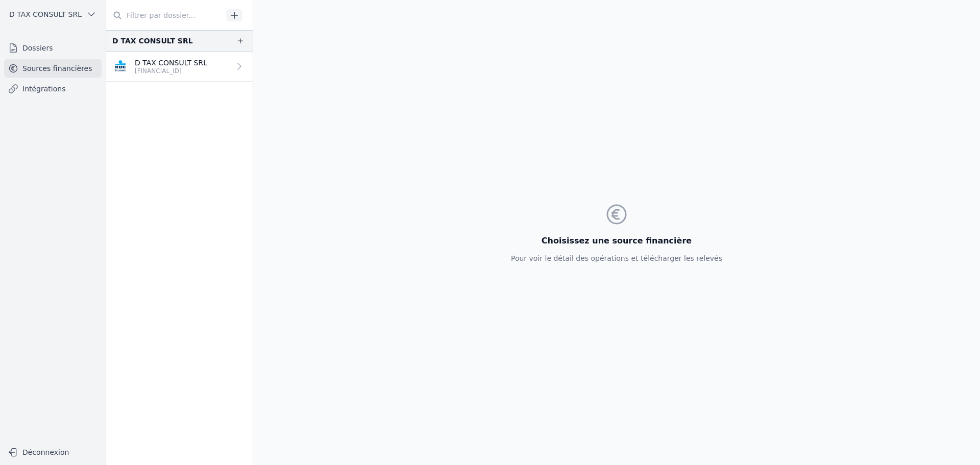 The width and height of the screenshot is (980, 465). What do you see at coordinates (46, 15) in the screenshot?
I see `span: D TAX CONSULT SRL` at bounding box center [46, 15].